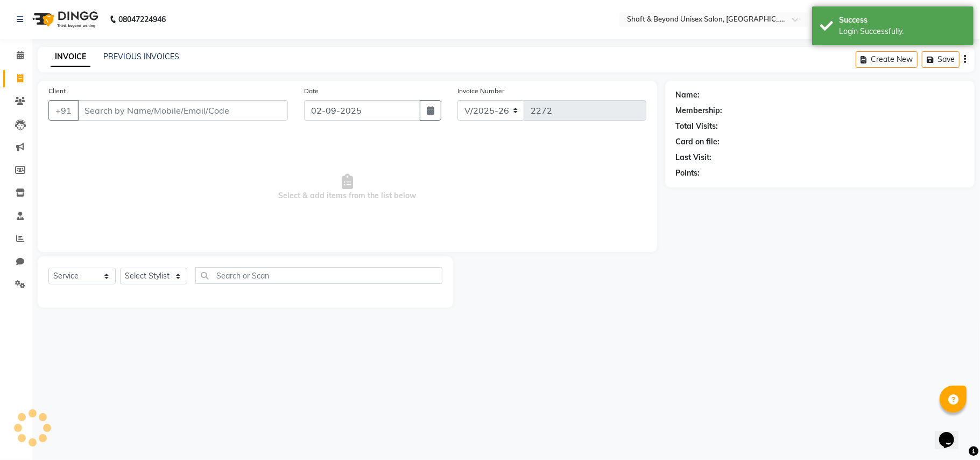 The height and width of the screenshot is (460, 980). Describe the element at coordinates (182, 111) in the screenshot. I see `input: Search by Name/Mobile/Email/Code` at that location.